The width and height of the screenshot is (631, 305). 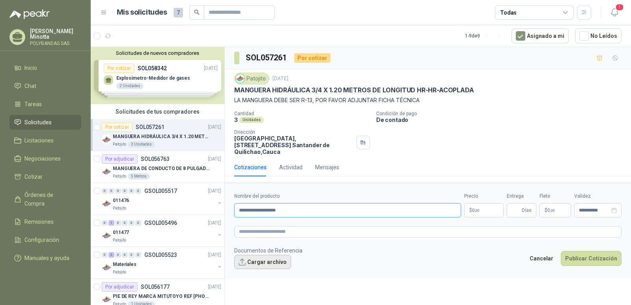 What do you see at coordinates (150, 127) in the screenshot?
I see `p: SOL057261` at bounding box center [150, 127].